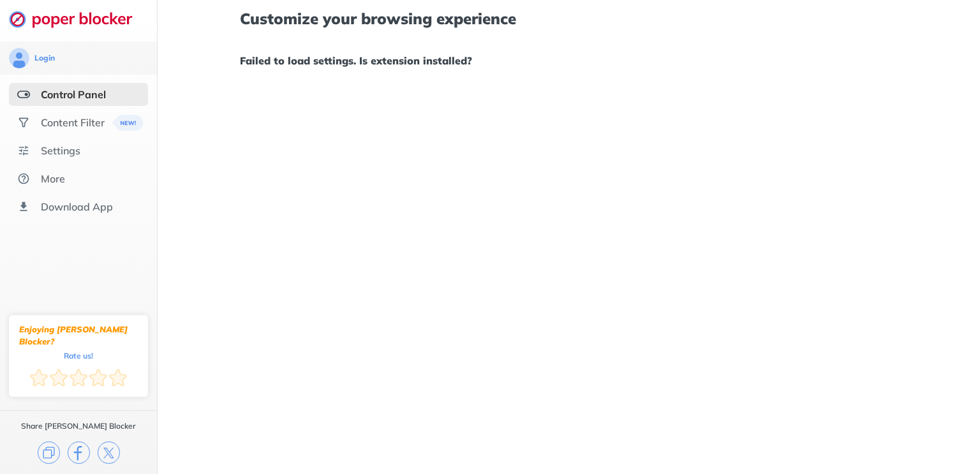  I want to click on img: settings.svg, so click(23, 151).